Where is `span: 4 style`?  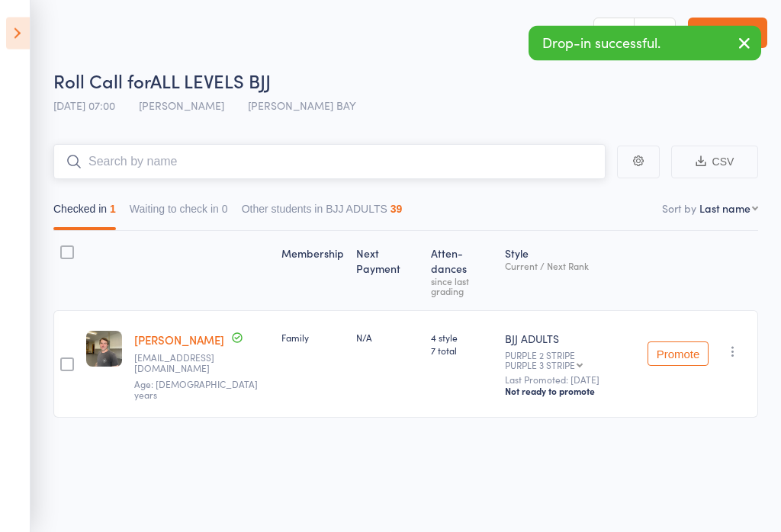 span: 4 style is located at coordinates (462, 337).